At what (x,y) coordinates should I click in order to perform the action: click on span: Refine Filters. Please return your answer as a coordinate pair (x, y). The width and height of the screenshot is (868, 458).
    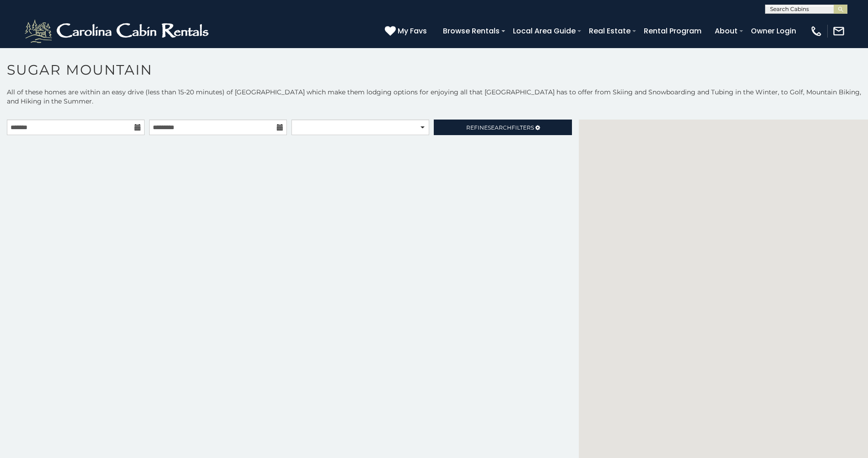
    Looking at the image, I should click on (500, 127).